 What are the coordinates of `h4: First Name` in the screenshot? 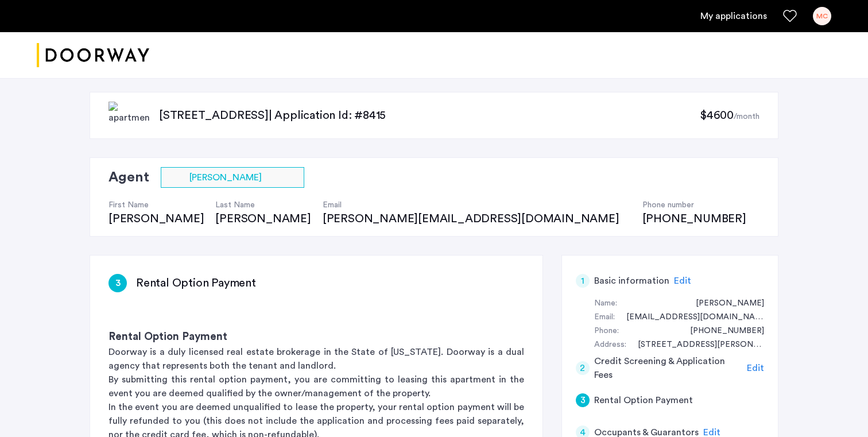 It's located at (156, 205).